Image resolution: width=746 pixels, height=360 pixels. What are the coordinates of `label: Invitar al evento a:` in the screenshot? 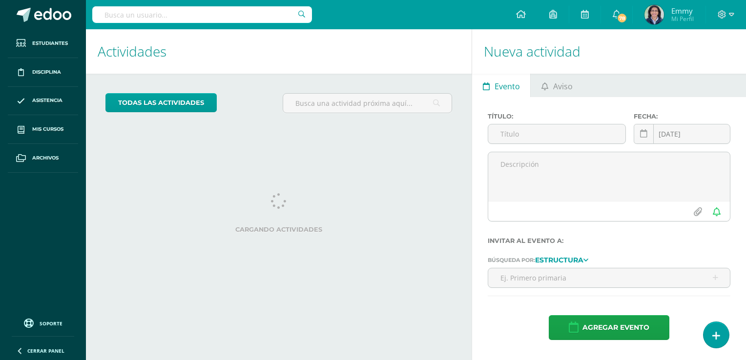 It's located at (609, 241).